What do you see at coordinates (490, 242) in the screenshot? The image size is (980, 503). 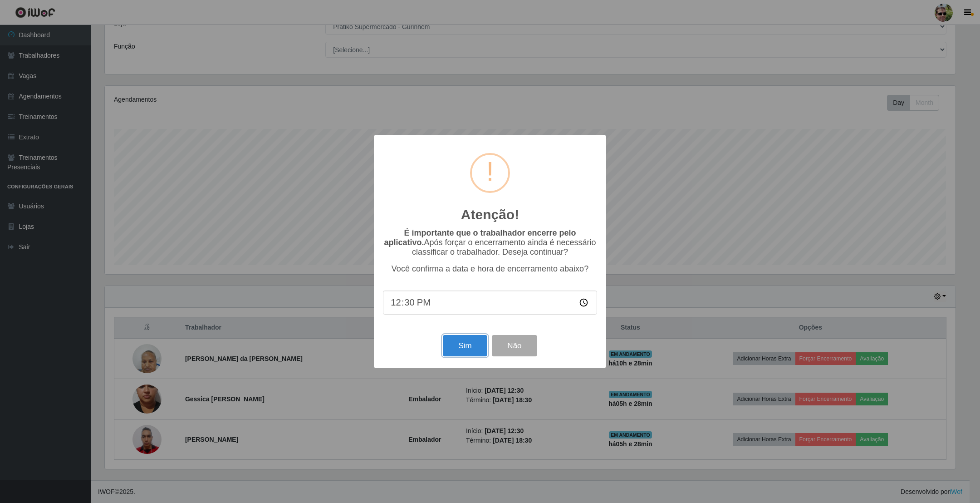 I see `p: Após forçar o encerramento ainda é necessário classificar o trabalhador. Deseja continuar?` at bounding box center [490, 242].